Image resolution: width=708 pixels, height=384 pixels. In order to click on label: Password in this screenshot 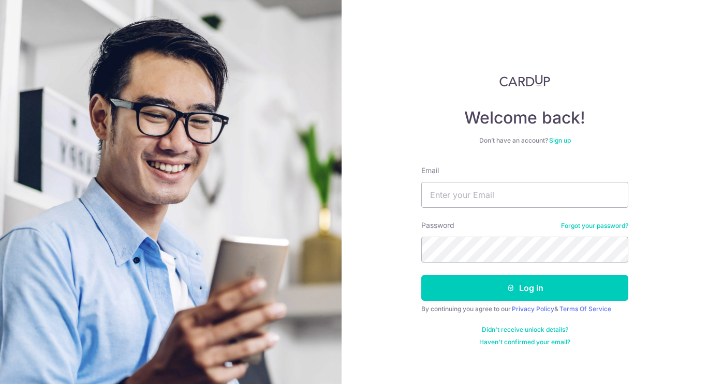, I will do `click(438, 226)`.